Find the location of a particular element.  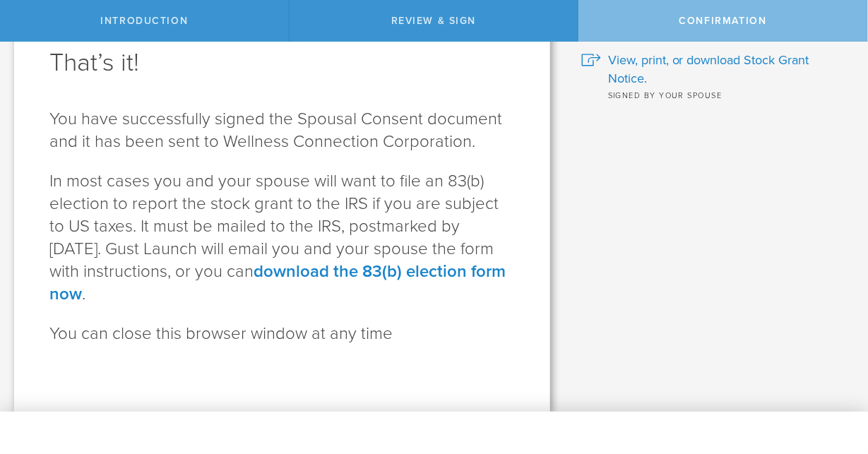

a: download the 83(b) election form now is located at coordinates (278, 283).